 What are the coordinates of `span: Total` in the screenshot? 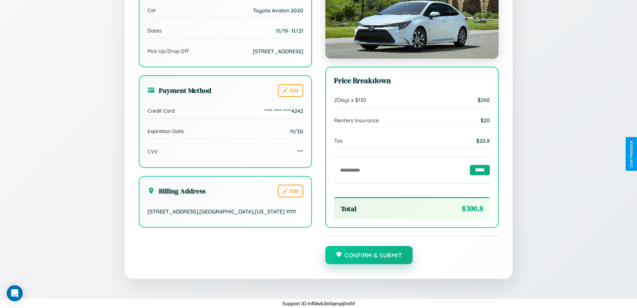 It's located at (349, 208).